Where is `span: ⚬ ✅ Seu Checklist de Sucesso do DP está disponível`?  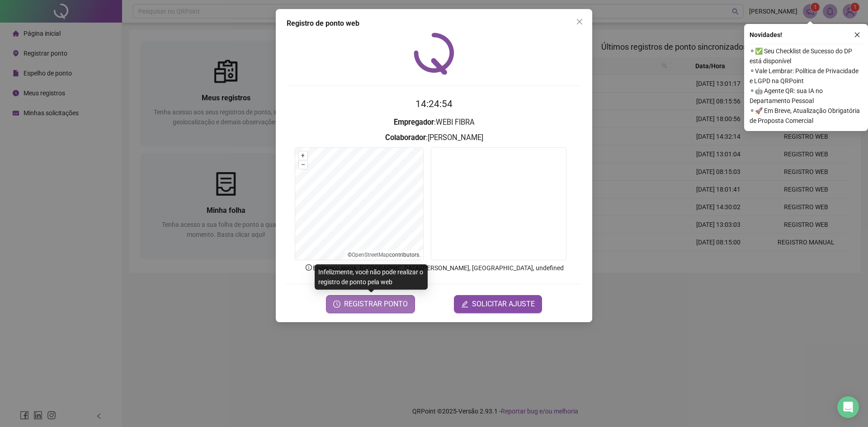 span: ⚬ ✅ Seu Checklist de Sucesso do DP está disponível is located at coordinates (806, 56).